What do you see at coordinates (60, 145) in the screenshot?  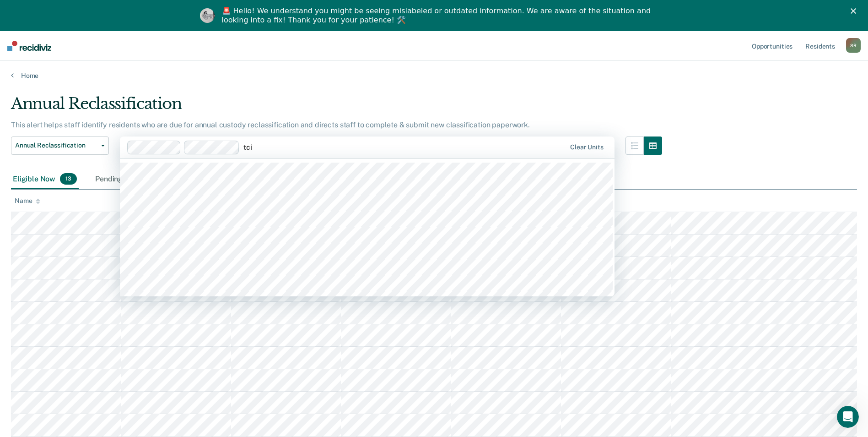 I see `button: Annual Reclassification` at bounding box center [60, 145].